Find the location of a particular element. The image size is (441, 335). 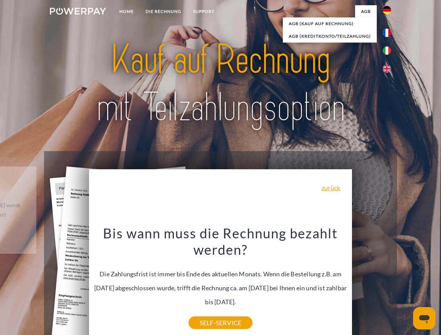

a: AGB (Kreditkonto/Teilzahlung) is located at coordinates (330, 36).